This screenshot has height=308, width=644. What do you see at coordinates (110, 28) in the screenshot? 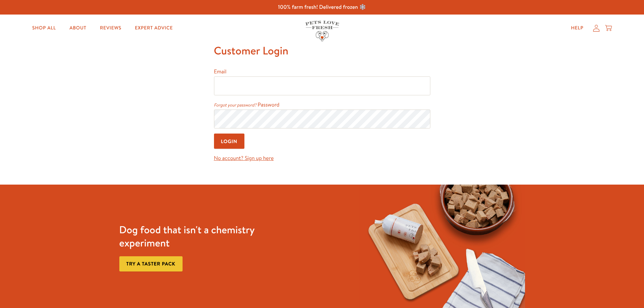
I see `a: Reviews` at bounding box center [110, 28].